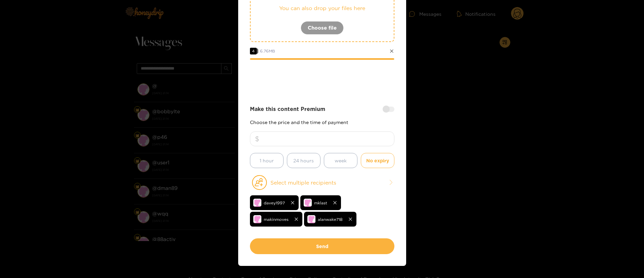  I want to click on span: 6.76 MB, so click(268, 51).